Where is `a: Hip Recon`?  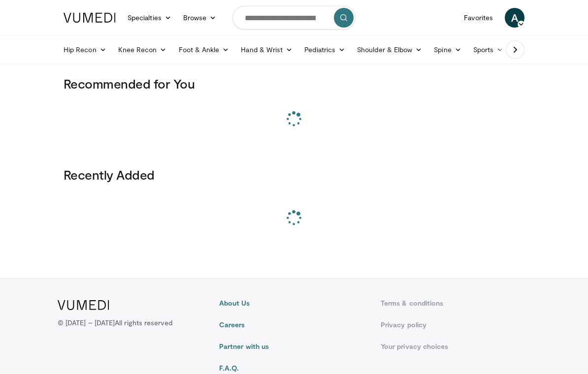
a: Hip Recon is located at coordinates (85, 50).